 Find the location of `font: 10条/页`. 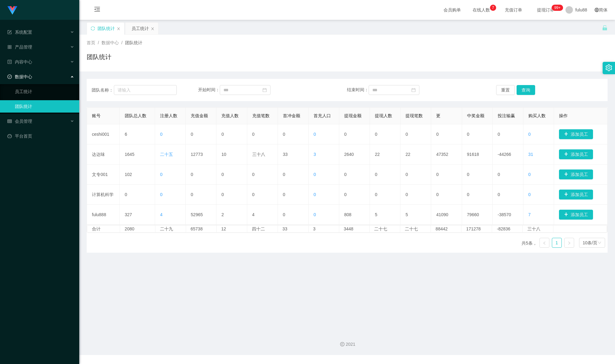

font: 10条/页 is located at coordinates (590, 242).